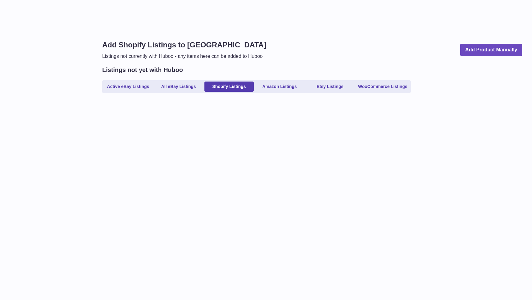  I want to click on a: Add Product Manually, so click(491, 50).